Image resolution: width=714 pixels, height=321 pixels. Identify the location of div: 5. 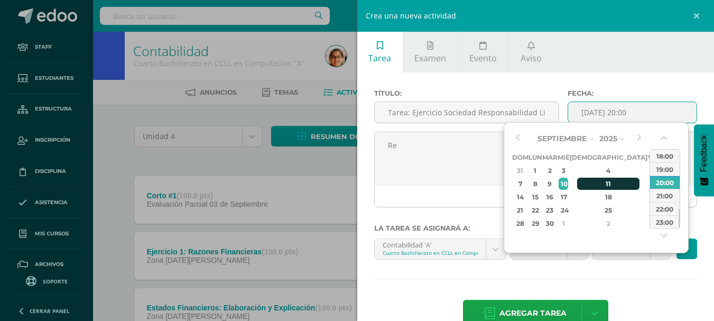
(653, 170).